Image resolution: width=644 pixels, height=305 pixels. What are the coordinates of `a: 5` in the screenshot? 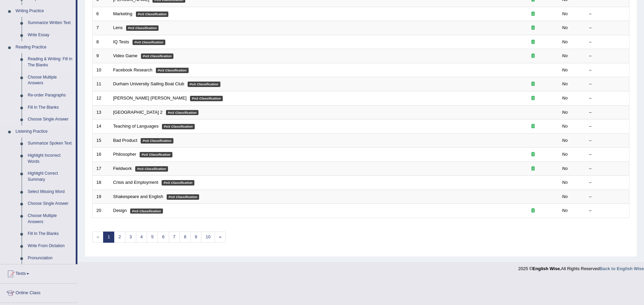 It's located at (152, 237).